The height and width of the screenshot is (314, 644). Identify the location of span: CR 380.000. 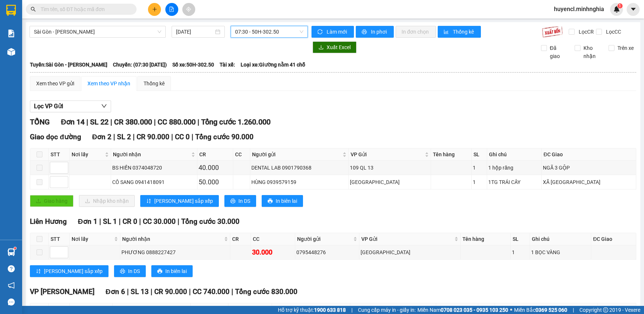
(133, 122).